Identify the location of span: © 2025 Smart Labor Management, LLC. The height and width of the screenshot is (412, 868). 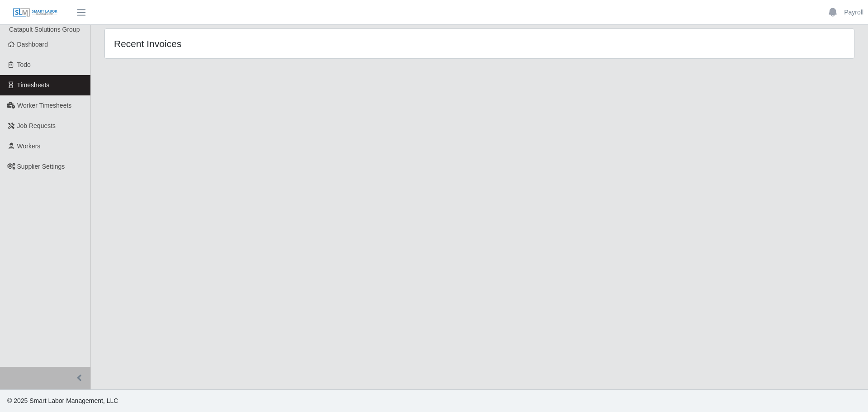
(62, 401).